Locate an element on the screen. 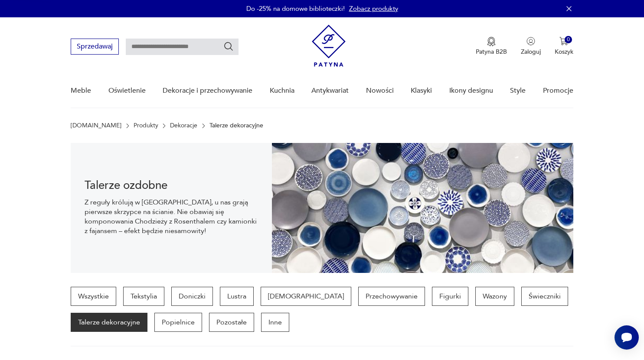  a: Nowości is located at coordinates (380, 91).